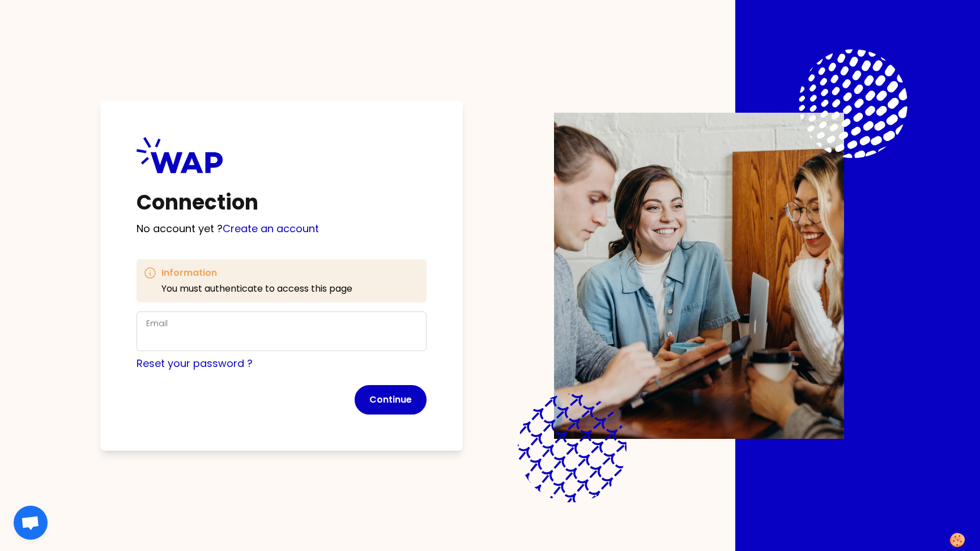 This screenshot has height=551, width=980. I want to click on button: Continue, so click(390, 400).